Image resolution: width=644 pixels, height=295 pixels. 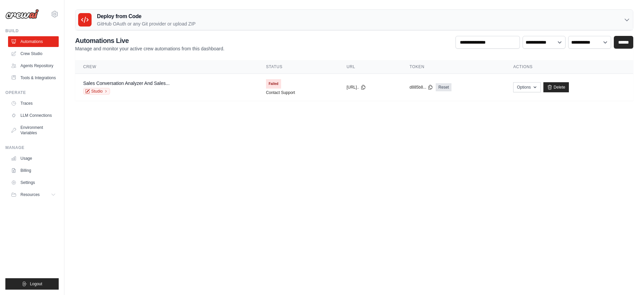 I want to click on p: GitHub OAuth or any Git provider or upload ZIP, so click(x=146, y=24).